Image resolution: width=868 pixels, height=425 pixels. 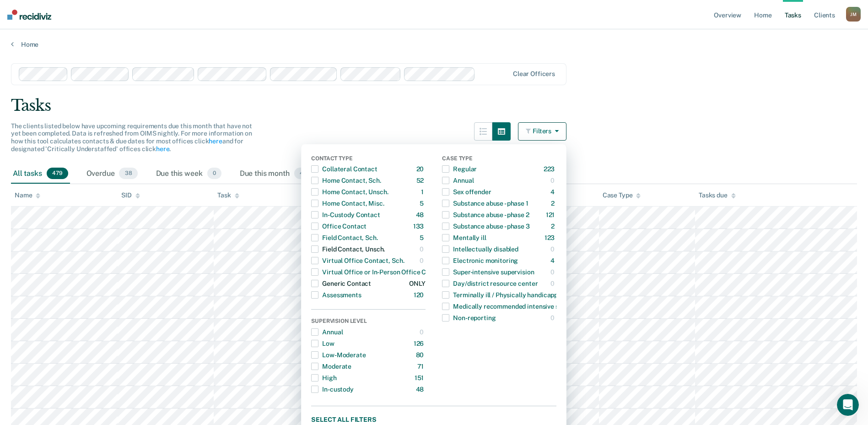 I want to click on div: Home Contact, Sch., so click(x=346, y=180).